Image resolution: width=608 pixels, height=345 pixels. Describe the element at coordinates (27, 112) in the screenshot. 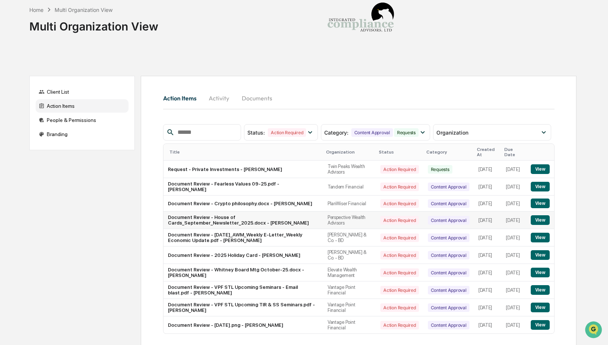

I see `a: 🔎Data Lookup` at that location.